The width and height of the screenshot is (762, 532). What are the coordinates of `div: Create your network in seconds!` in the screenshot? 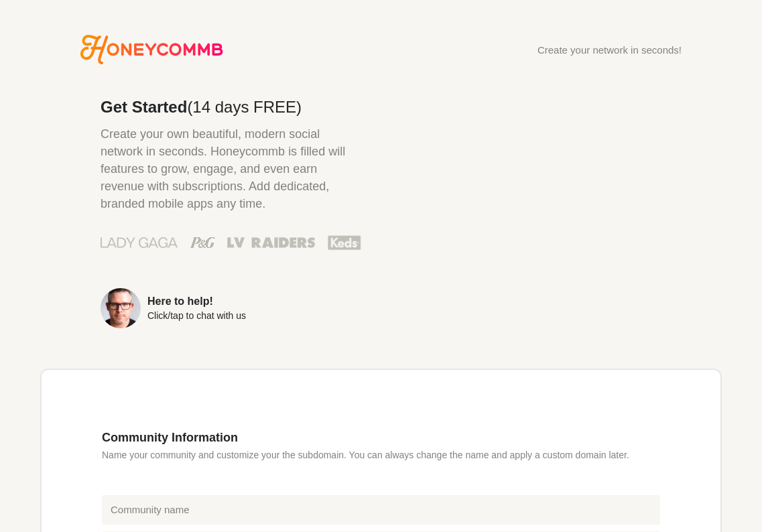 It's located at (609, 50).